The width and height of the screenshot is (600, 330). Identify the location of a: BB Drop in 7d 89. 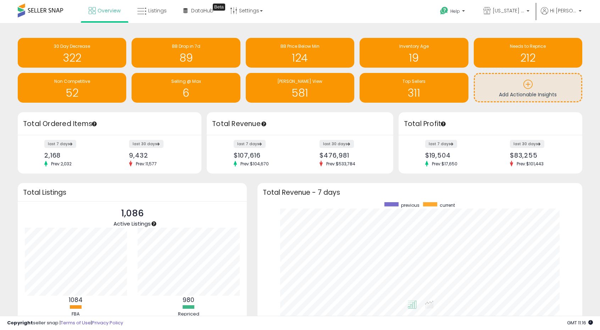
(186, 53).